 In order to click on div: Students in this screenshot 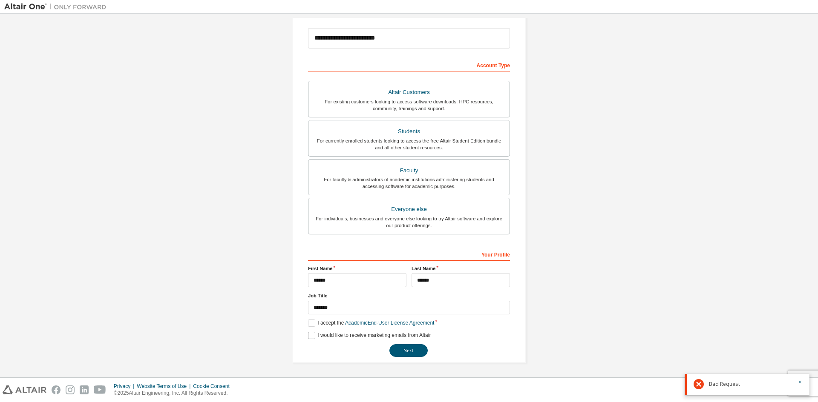, I will do `click(409, 132)`.